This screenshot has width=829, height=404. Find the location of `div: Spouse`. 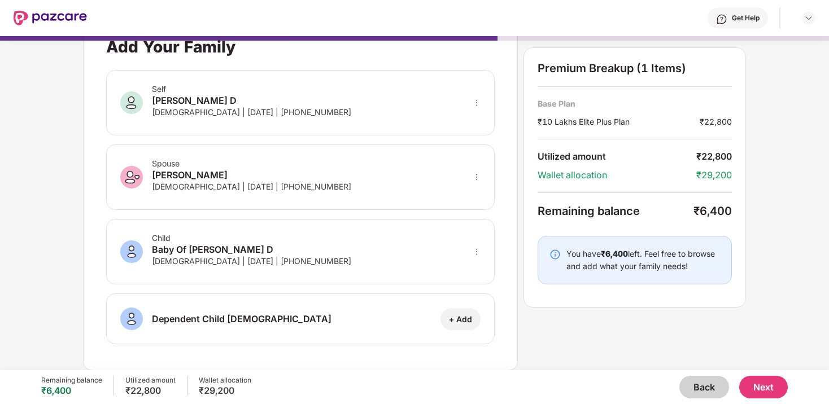

div: Spouse is located at coordinates (251, 163).